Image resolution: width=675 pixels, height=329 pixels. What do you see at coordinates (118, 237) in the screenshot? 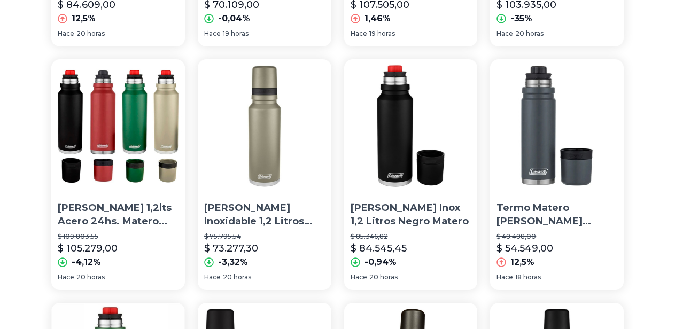
I see `p: $ 109.803,55` at bounding box center [118, 237].